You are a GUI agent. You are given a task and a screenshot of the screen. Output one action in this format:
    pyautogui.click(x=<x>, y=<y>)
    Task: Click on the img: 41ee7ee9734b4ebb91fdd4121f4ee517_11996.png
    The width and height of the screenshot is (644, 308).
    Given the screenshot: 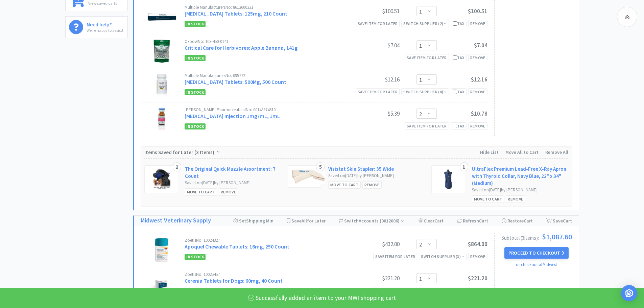 What is the action you would take?
    pyautogui.click(x=161, y=179)
    